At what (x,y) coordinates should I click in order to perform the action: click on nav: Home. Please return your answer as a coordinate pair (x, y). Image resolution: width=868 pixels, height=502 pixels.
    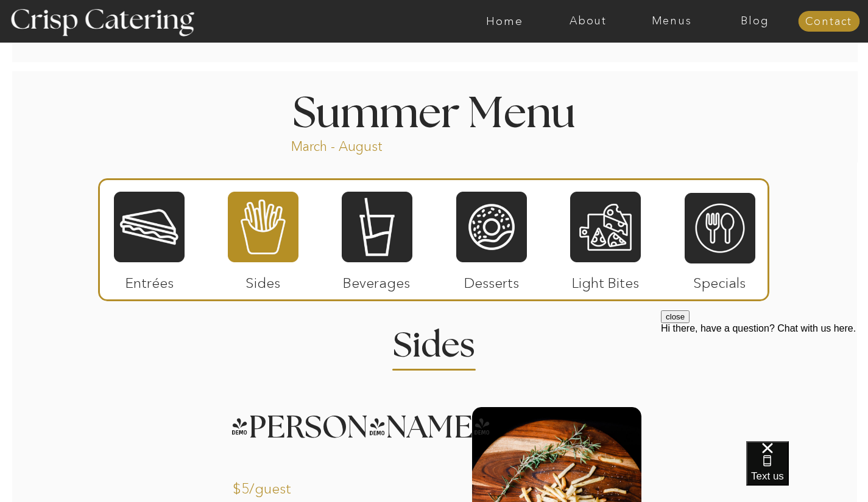
    Looking at the image, I should click on (505, 21).